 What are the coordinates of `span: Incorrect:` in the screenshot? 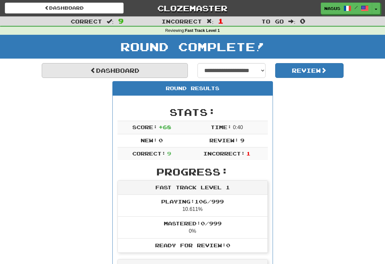 It's located at (224, 153).